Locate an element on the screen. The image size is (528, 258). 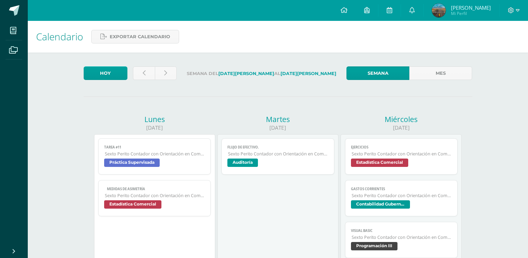
span: Práctica Supervisada is located at coordinates (132, 163).